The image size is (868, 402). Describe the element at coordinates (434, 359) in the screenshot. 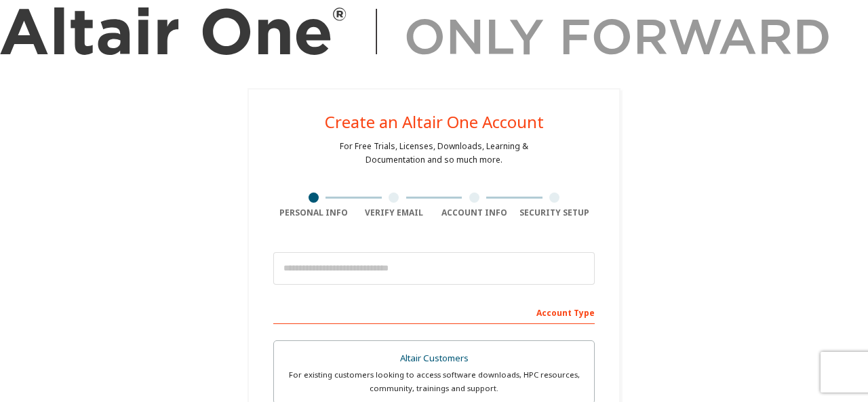

I see `div: Altair Customers` at that location.